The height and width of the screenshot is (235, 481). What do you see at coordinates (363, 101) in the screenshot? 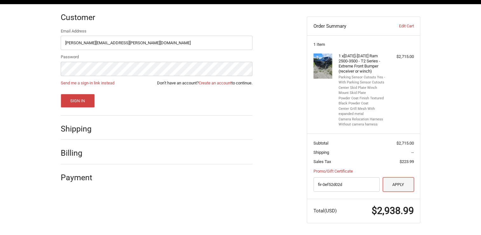
I see `li: Powder Coat Finish Textured Black Powder Coat` at bounding box center [363, 101].